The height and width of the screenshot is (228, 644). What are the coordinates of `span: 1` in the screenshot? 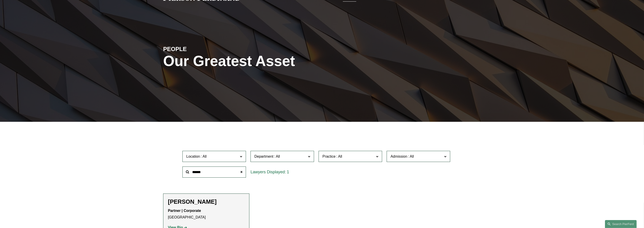 It's located at (288, 172).